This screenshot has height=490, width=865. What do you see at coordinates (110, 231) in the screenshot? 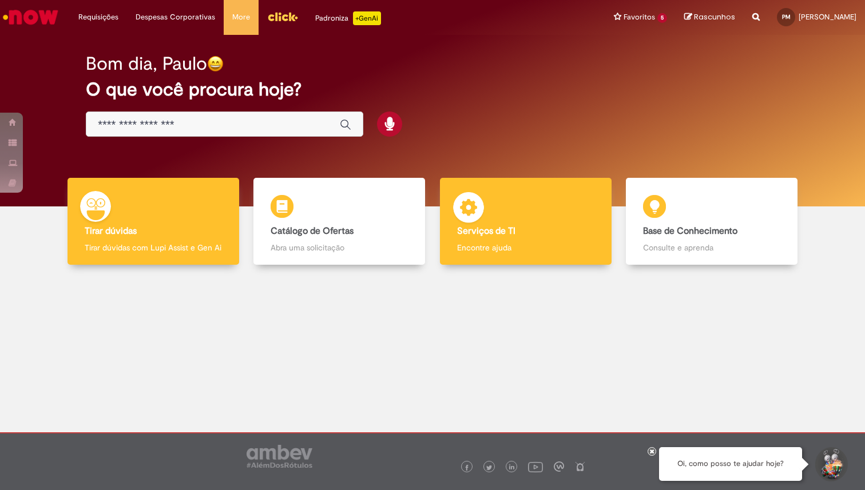
I see `b: Tirar dúvidas` at bounding box center [110, 231].